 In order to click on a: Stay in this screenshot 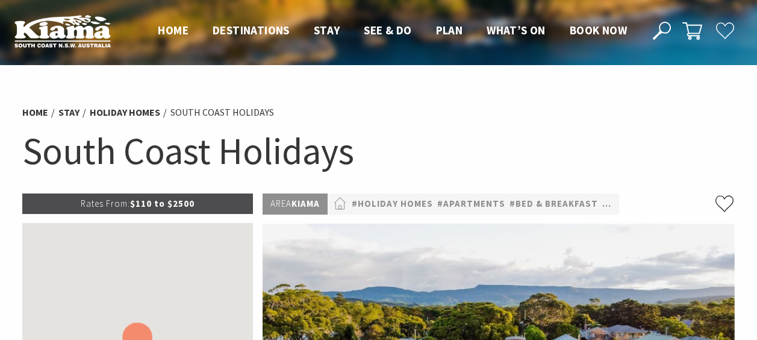, I will do `click(69, 112)`.